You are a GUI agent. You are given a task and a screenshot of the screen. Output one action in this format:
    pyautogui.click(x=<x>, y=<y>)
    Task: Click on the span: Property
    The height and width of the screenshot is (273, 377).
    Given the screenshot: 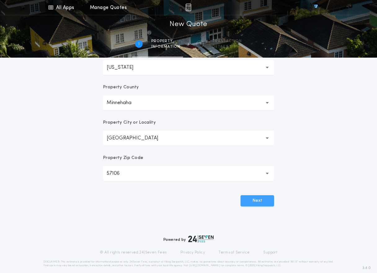 What is the action you would take?
    pyautogui.click(x=165, y=41)
    